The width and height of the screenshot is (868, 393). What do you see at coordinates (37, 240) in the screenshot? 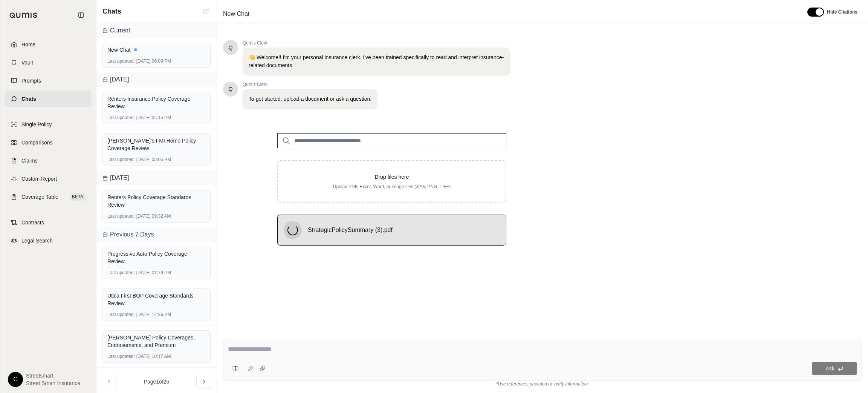
I see `span: Legal Search` at bounding box center [37, 240].